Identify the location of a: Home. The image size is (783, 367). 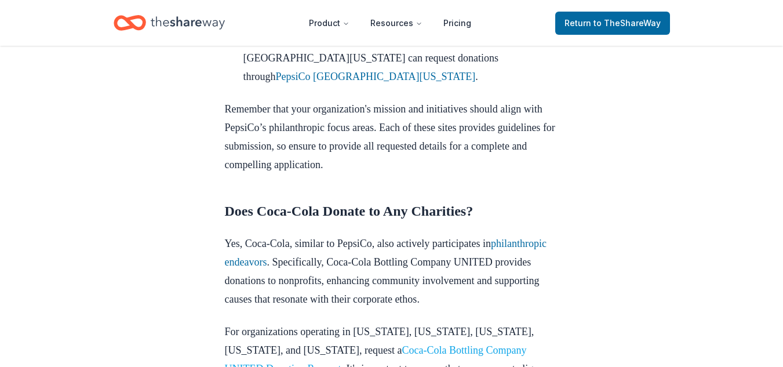
(169, 23).